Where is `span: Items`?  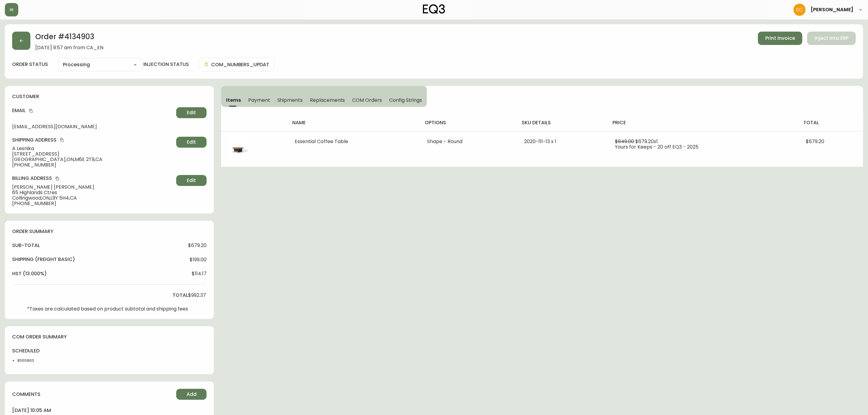
span: Items is located at coordinates (234, 100).